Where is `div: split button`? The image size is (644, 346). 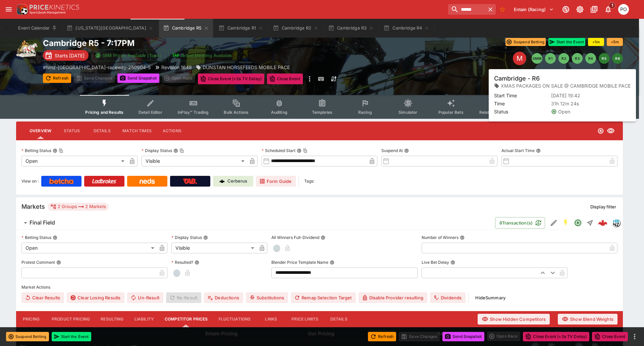
div: split button is located at coordinates (179, 78).